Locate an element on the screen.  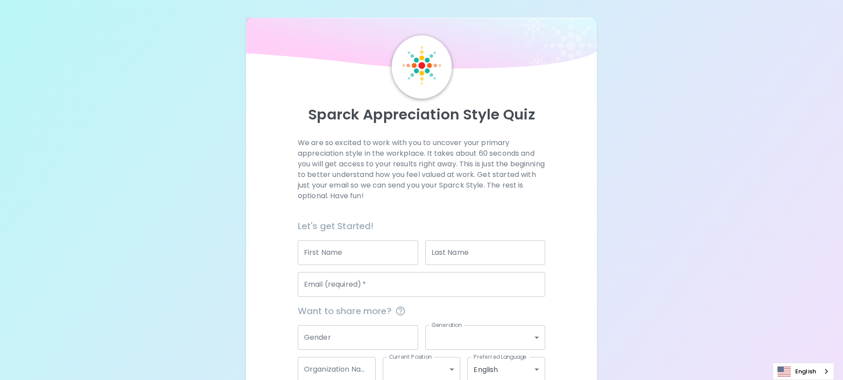
img: wave is located at coordinates (422, 45).